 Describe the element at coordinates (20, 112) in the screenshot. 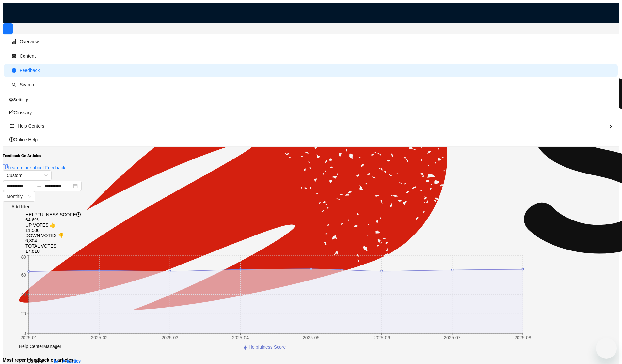

I see `a: Glossary` at that location.